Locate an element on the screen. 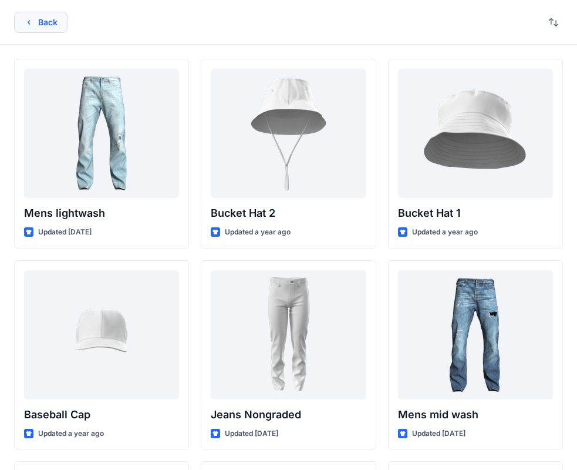  p: Bucket Hat 2 is located at coordinates (288, 213).